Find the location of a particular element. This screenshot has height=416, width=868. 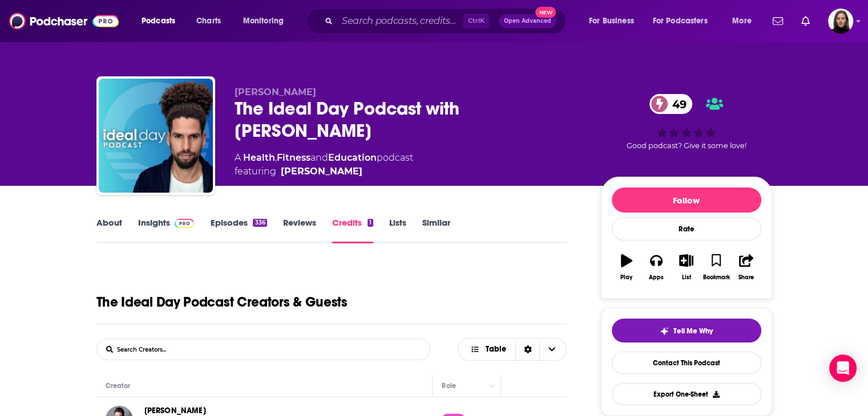

button: List is located at coordinates (686, 267).